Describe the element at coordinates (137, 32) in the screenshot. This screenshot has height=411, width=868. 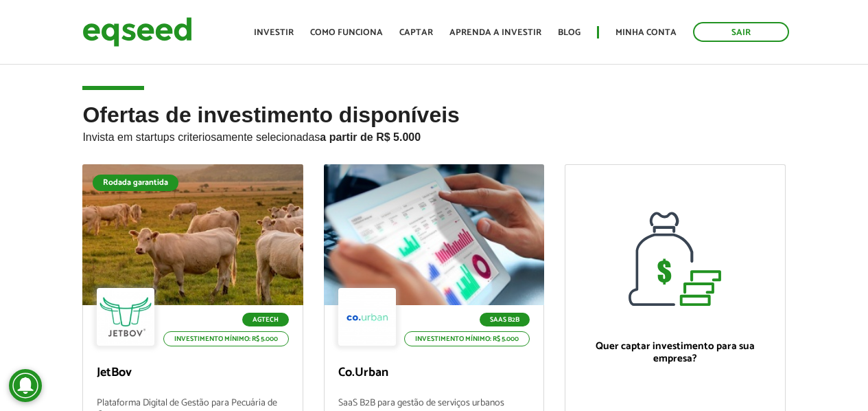
I see `img: EqSeed` at that location.